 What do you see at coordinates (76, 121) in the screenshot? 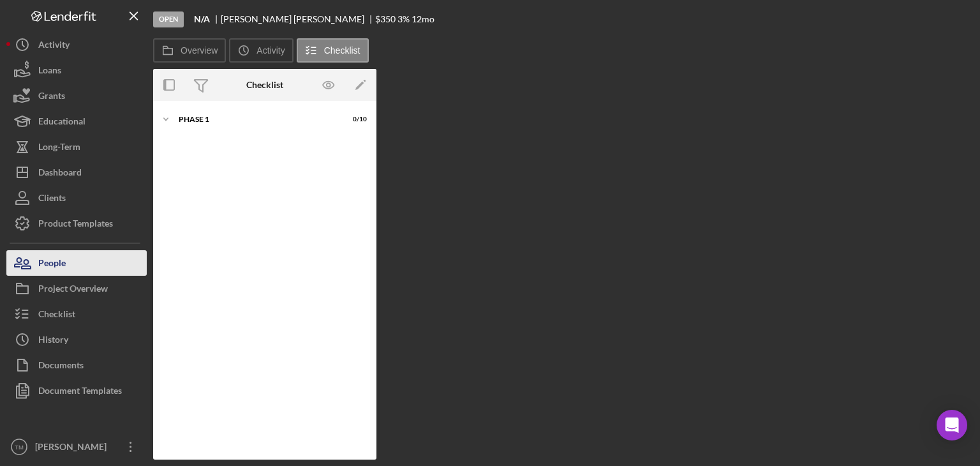
I see `a: Educational` at bounding box center [76, 121].